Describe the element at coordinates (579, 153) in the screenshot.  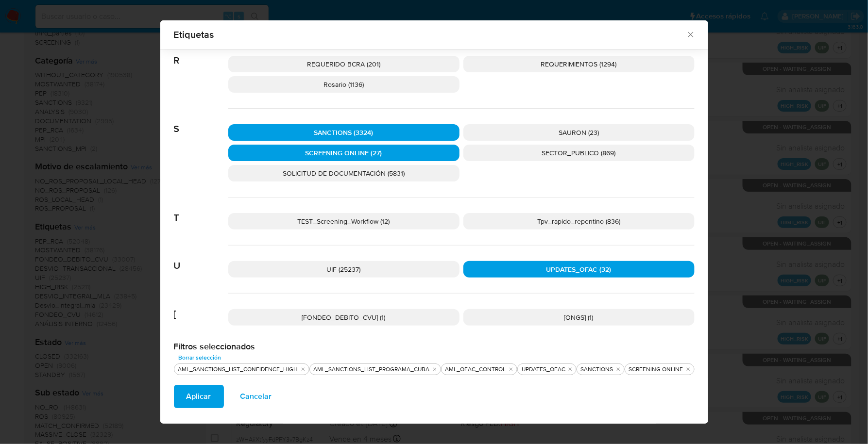
I see `div: SECTOR_PUBLICO (869)` at that location.